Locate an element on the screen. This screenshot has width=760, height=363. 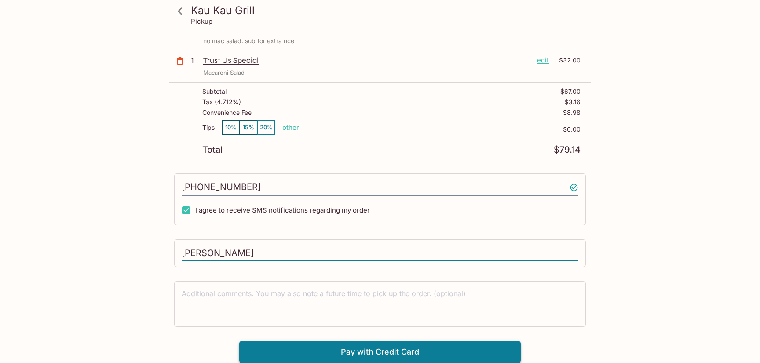
p: $8.98 is located at coordinates (572, 113).